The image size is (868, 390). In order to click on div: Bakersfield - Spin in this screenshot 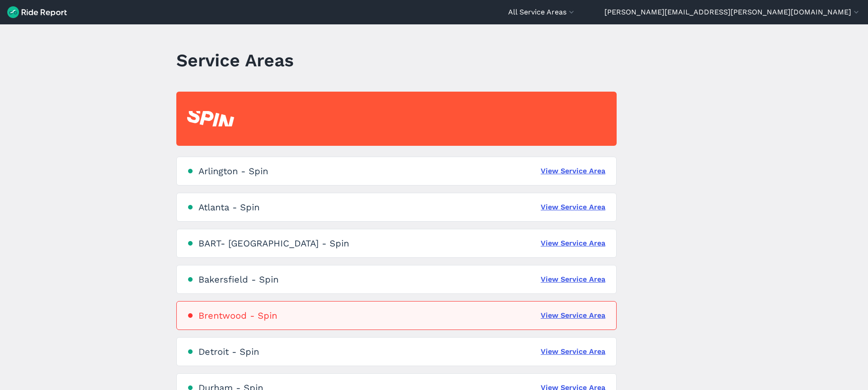, I will do `click(239, 279)`.